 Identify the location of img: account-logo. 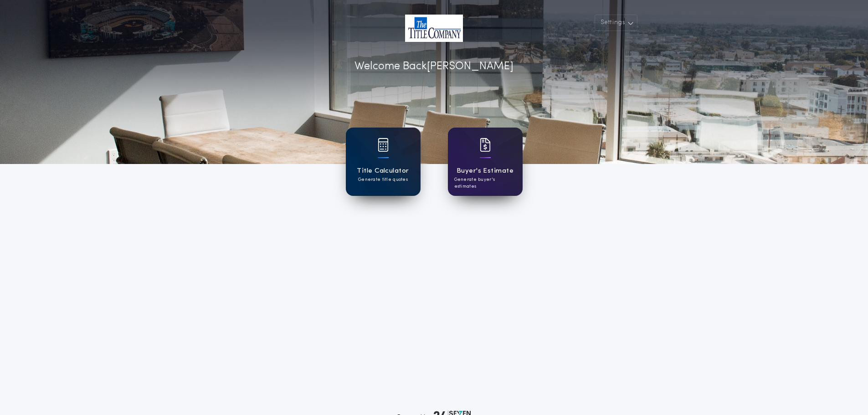
(434, 28).